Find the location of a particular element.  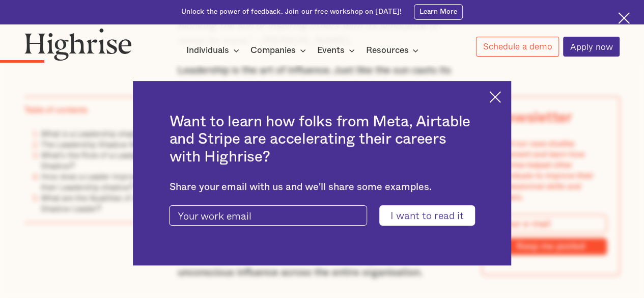

h2: Want to learn how folks from Meta, Airtable and Stripe are accelerating their careers with Highrise? is located at coordinates (322, 139).